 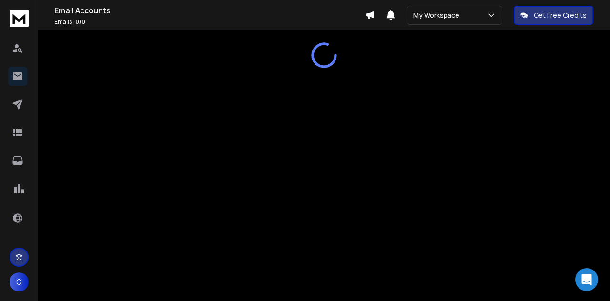 I want to click on div: Open Intercom Messenger, so click(x=586, y=280).